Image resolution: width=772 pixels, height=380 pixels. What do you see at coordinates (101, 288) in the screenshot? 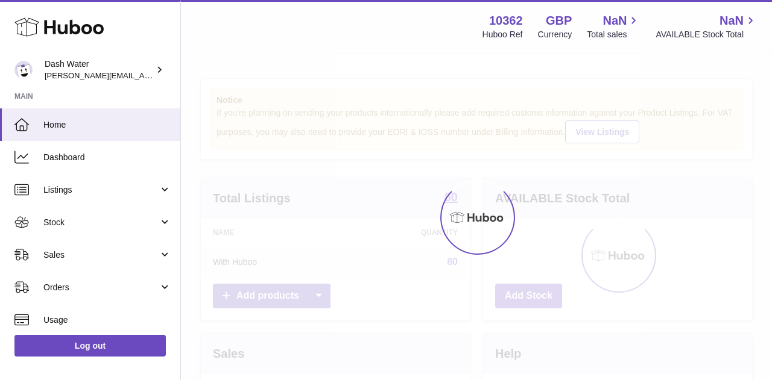
I see `span: Orders` at bounding box center [101, 288].